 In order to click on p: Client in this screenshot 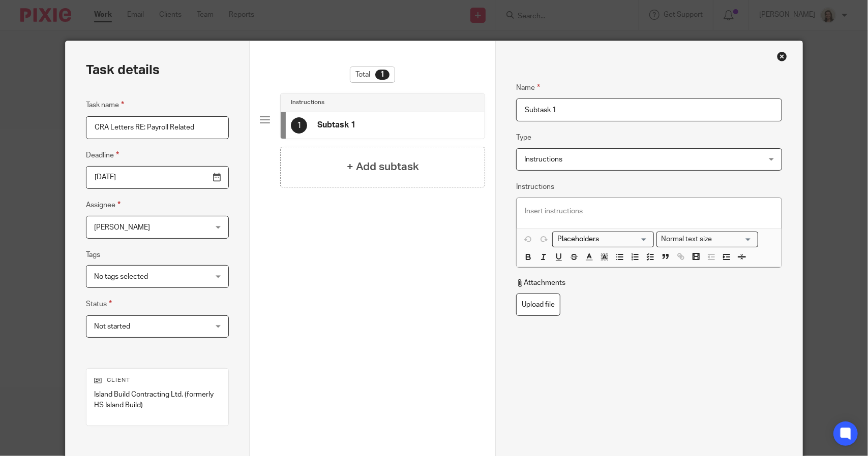, I will do `click(157, 380)`.